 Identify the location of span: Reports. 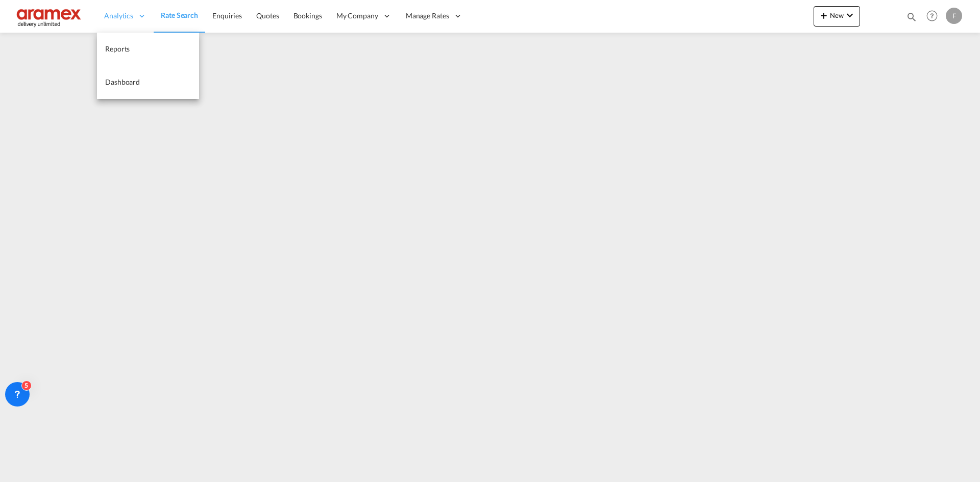
(117, 49).